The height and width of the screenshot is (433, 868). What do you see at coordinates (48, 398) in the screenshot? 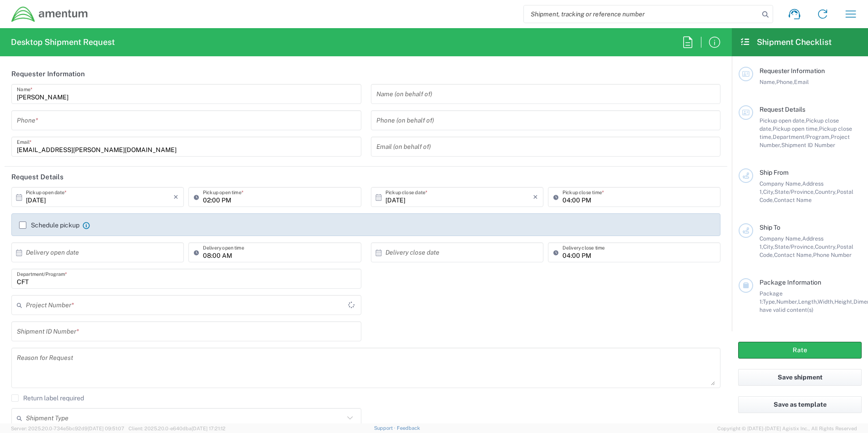
I see `label: Return label required` at bounding box center [48, 398].